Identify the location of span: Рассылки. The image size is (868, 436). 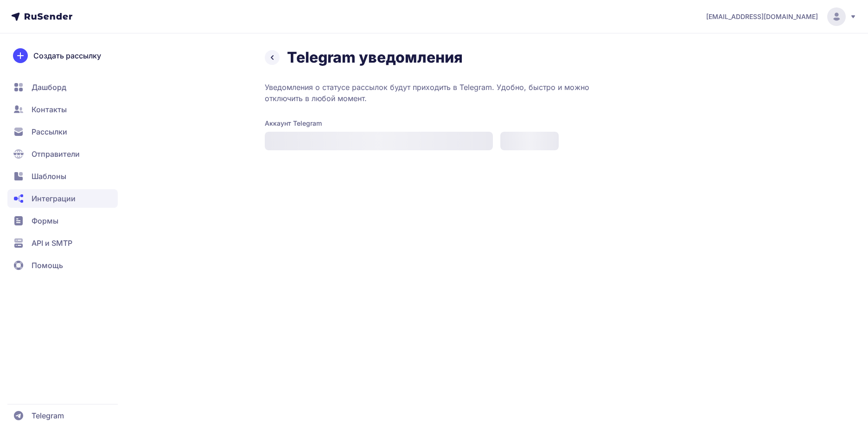
(49, 131).